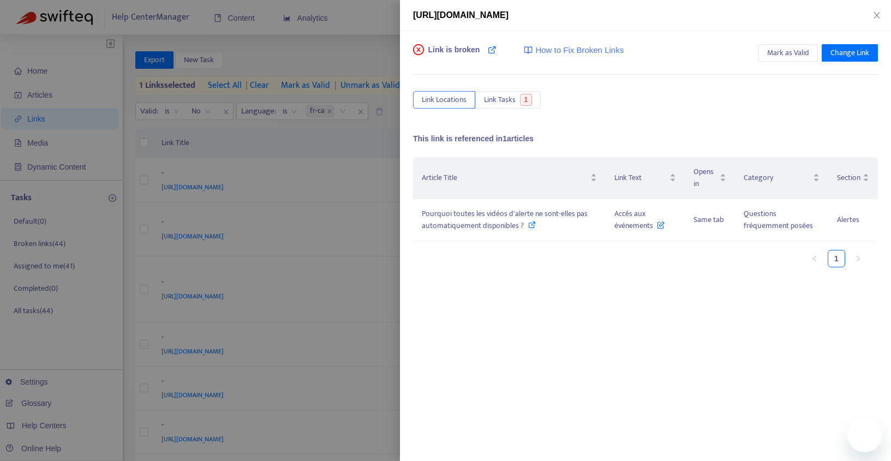  What do you see at coordinates (788, 53) in the screenshot?
I see `span: Mark as Valid` at bounding box center [788, 53].